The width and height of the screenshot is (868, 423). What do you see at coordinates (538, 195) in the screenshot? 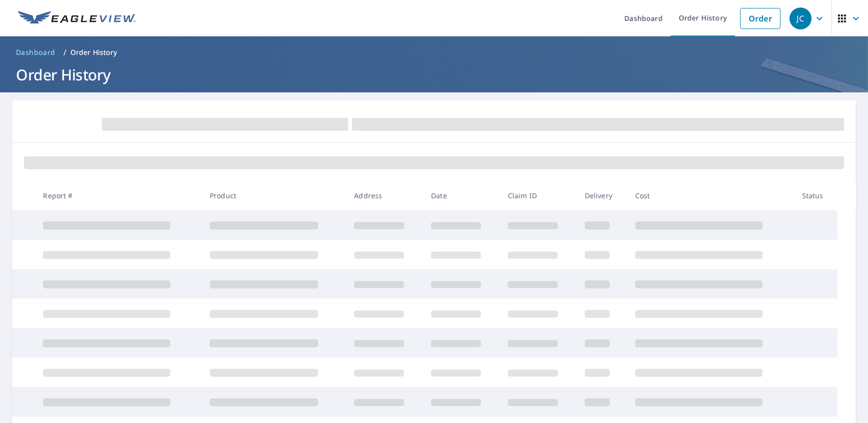
I see `th: Claim ID` at bounding box center [538, 195].